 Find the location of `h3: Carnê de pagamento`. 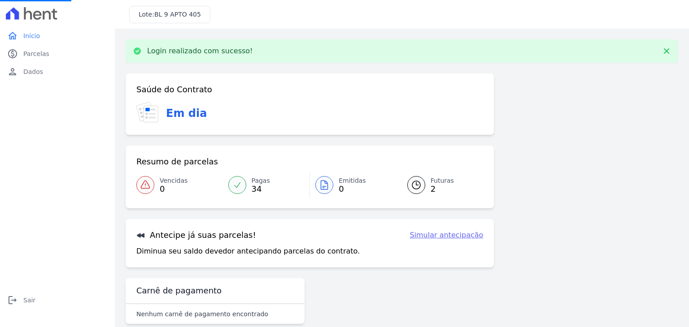

h3: Carnê de pagamento is located at coordinates (179, 291).